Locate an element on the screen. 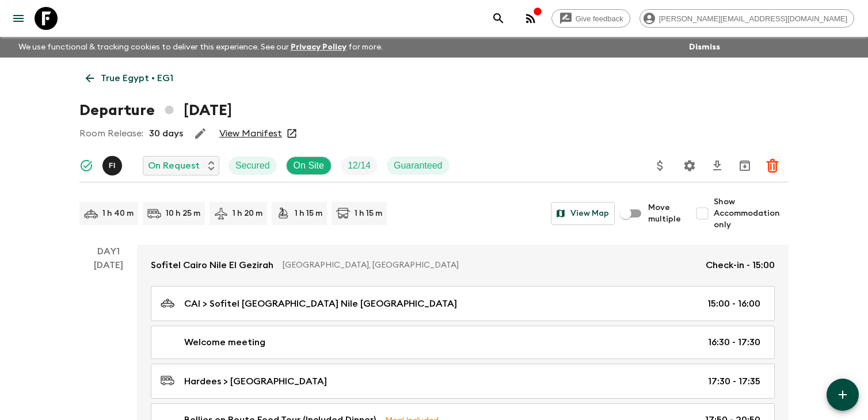 This screenshot has height=420, width=868. button: menu is located at coordinates (18, 18).